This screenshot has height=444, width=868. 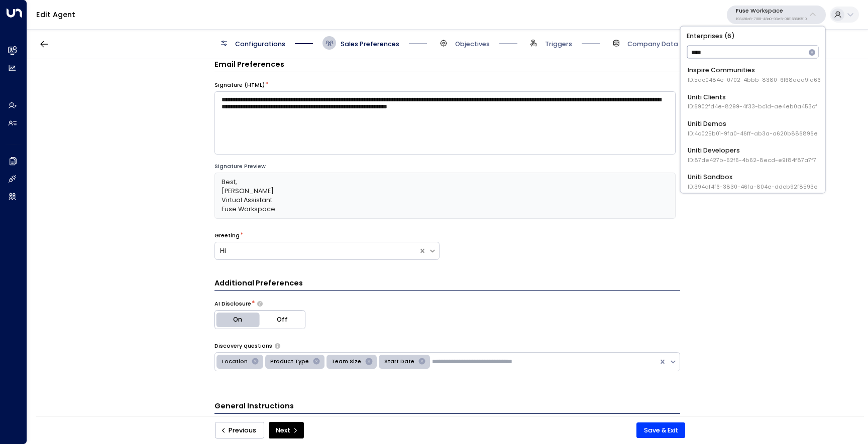 I want to click on div: Uniti Developers, so click(x=752, y=155).